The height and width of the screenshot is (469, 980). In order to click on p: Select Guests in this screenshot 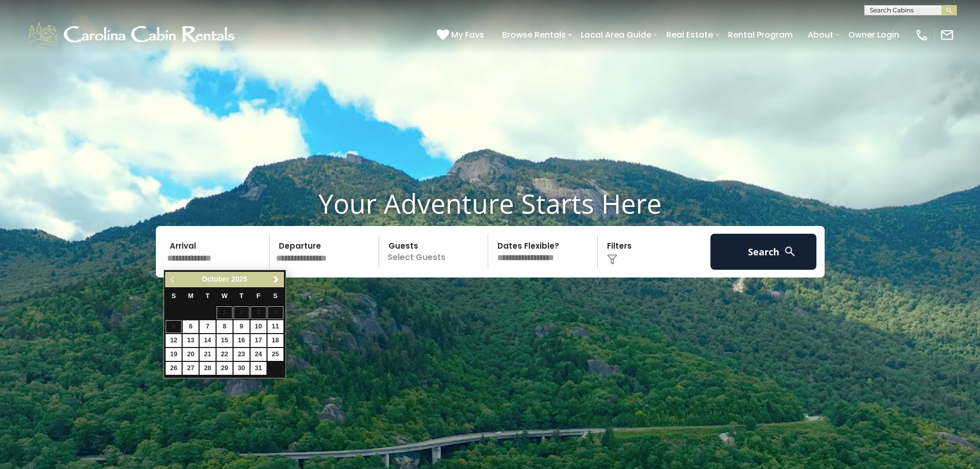, I will do `click(436, 252)`.